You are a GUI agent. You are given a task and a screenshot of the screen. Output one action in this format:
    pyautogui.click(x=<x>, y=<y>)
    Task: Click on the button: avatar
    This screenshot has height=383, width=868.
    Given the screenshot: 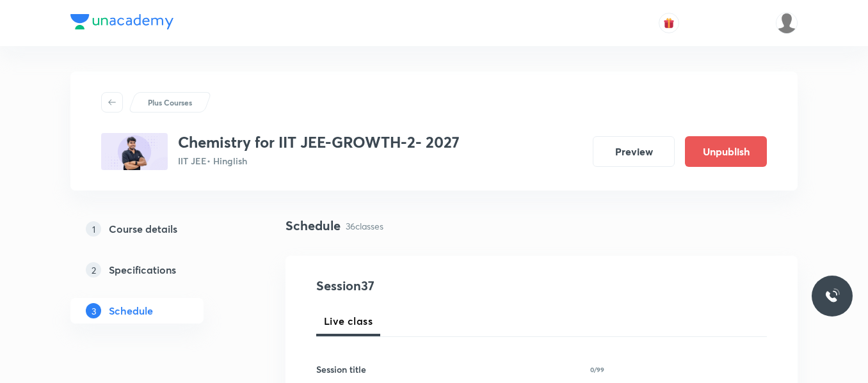 What is the action you would take?
    pyautogui.click(x=669, y=23)
    